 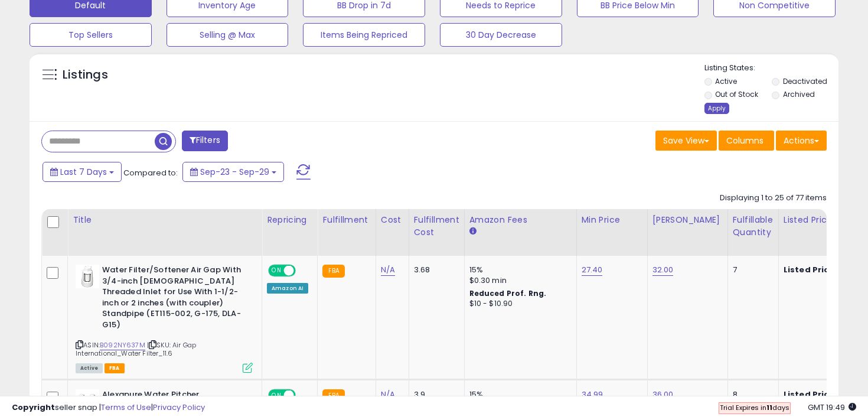 I want to click on div: seller snap | |, so click(x=108, y=408).